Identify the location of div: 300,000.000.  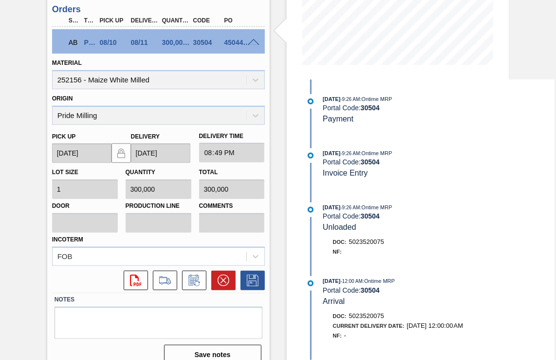
(176, 42).